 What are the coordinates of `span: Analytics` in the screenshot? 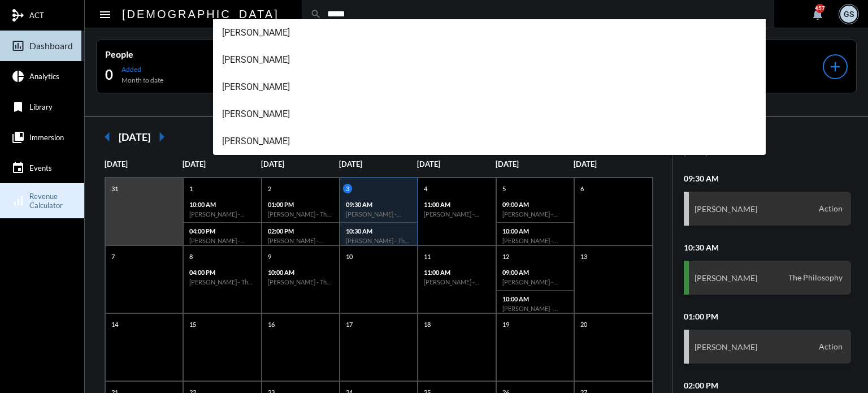 It's located at (44, 77).